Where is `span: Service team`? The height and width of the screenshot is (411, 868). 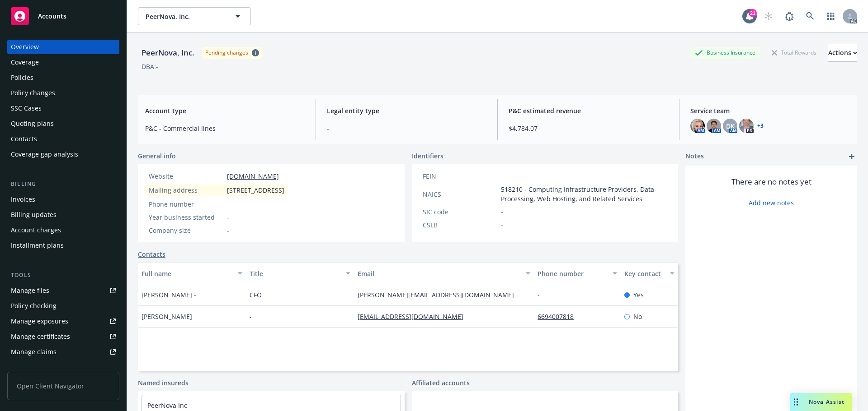 span: Service team is located at coordinates (770, 110).